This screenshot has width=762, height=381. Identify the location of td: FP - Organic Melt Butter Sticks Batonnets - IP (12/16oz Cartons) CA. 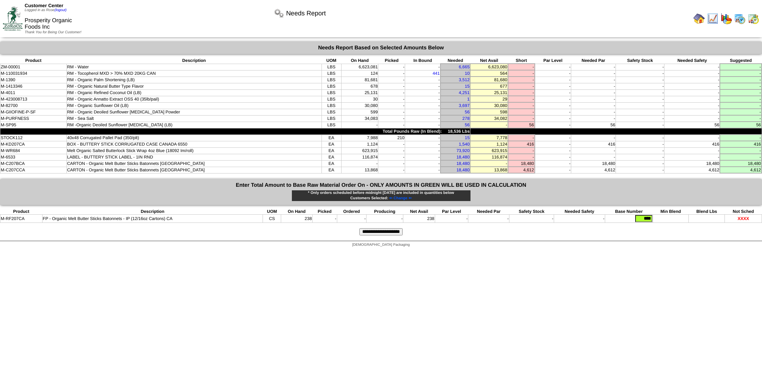
(153, 218).